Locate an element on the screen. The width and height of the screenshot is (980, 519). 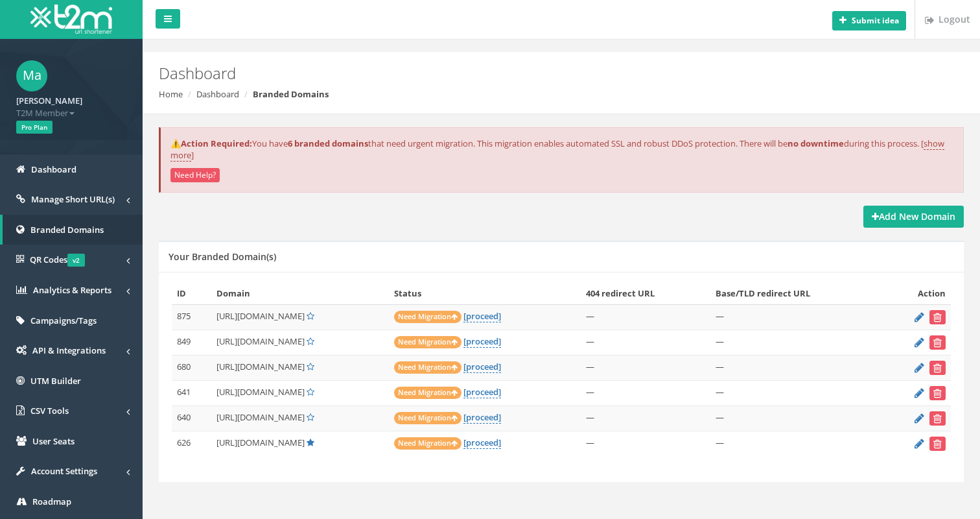
a: show more is located at coordinates (557, 150).